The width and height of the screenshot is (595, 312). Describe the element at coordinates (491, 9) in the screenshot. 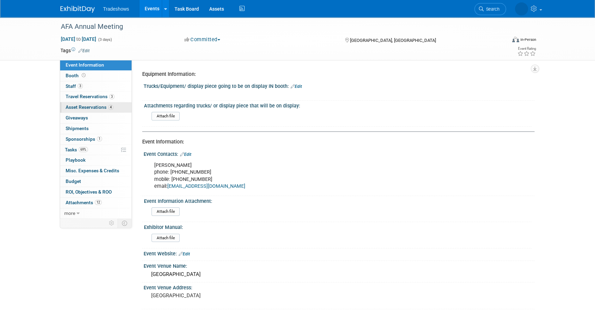

I see `span: Search` at that location.